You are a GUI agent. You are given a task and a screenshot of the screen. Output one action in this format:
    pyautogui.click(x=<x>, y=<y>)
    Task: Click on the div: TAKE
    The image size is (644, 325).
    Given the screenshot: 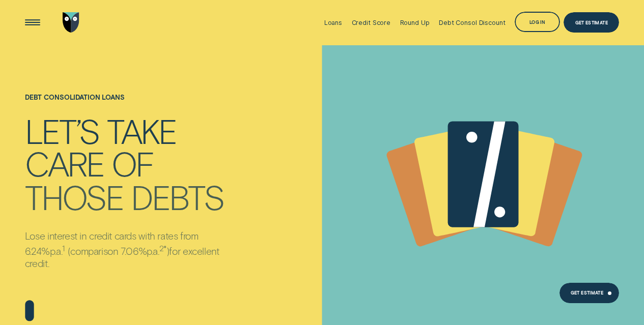 What is the action you would take?
    pyautogui.click(x=142, y=131)
    